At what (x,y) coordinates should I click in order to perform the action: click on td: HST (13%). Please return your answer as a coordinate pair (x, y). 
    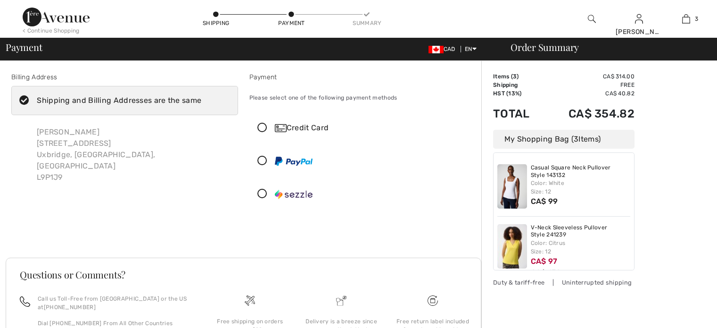
    Looking at the image, I should click on (518, 93).